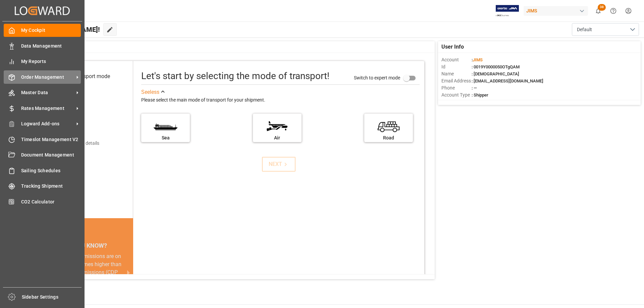 This screenshot has height=308, width=644. What do you see at coordinates (42, 170) in the screenshot?
I see `a: Sailing Schedules` at bounding box center [42, 170].